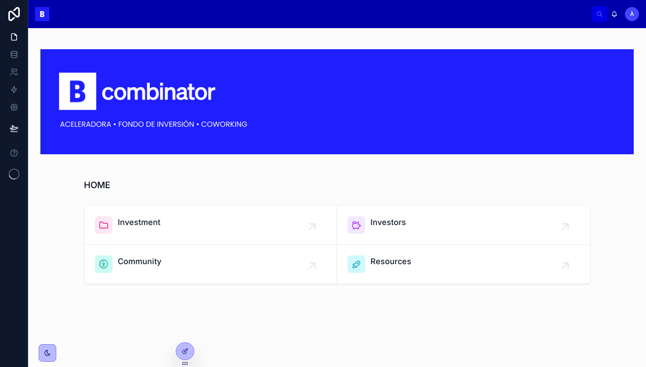 This screenshot has width=646, height=367. Describe the element at coordinates (337, 102) in the screenshot. I see `img: 18445-Captura-de-Pantalla-2024-03-07-a-las-17.49.44.png` at that location.